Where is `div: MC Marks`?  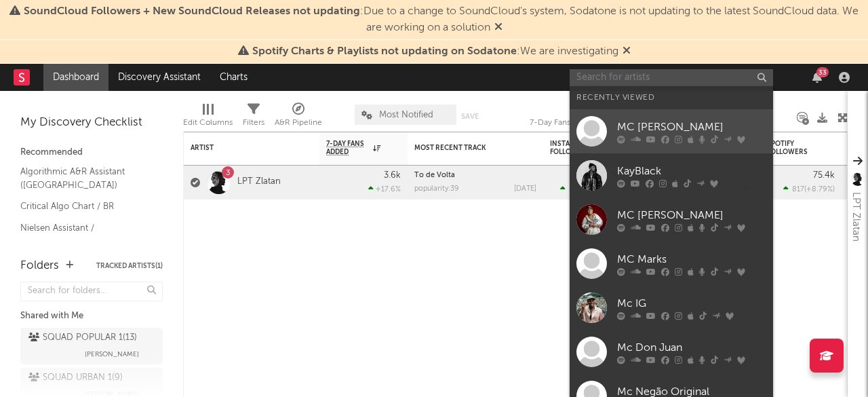
div: MC Marks is located at coordinates (692, 260).